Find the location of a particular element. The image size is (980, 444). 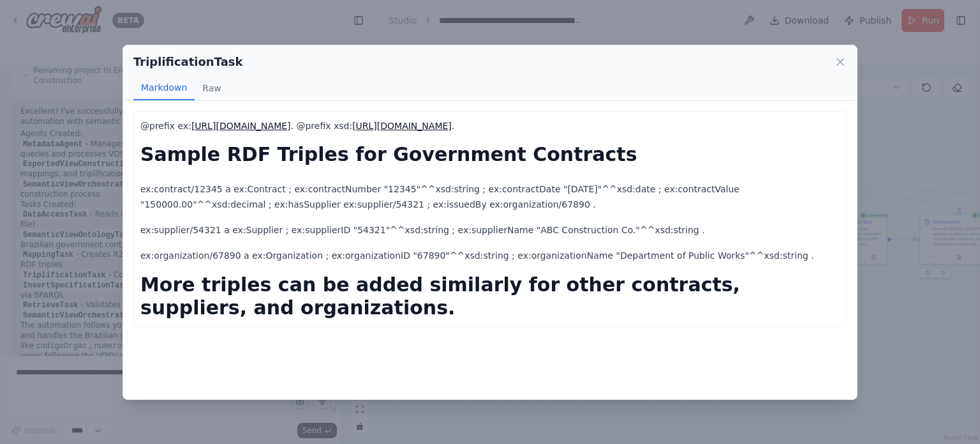

p: @prefix ex: . @prefix xsd: . is located at coordinates (490, 126).